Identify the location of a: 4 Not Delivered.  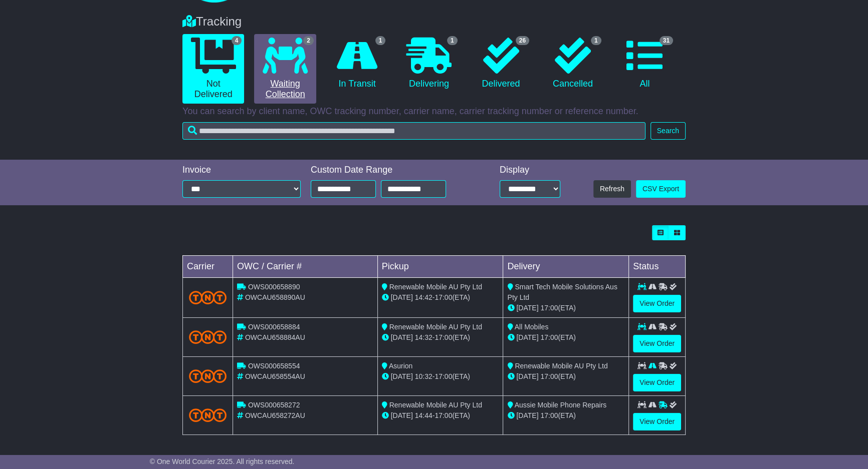
(213, 68).